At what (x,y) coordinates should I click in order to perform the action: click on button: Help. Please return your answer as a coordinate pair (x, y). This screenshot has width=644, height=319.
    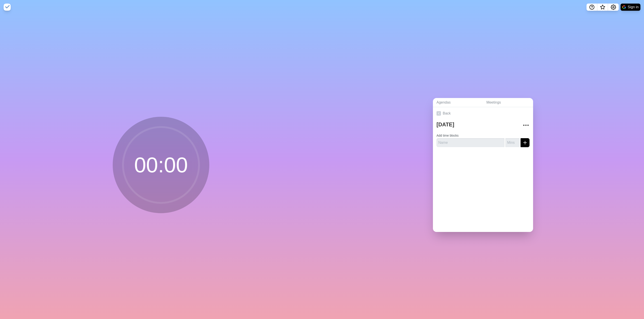
    Looking at the image, I should click on (592, 7).